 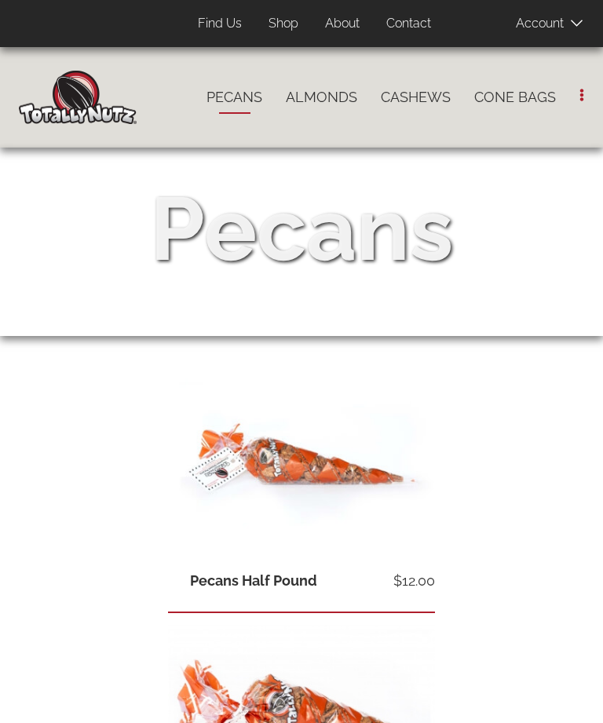 What do you see at coordinates (234, 97) in the screenshot?
I see `a: Pecans` at bounding box center [234, 97].